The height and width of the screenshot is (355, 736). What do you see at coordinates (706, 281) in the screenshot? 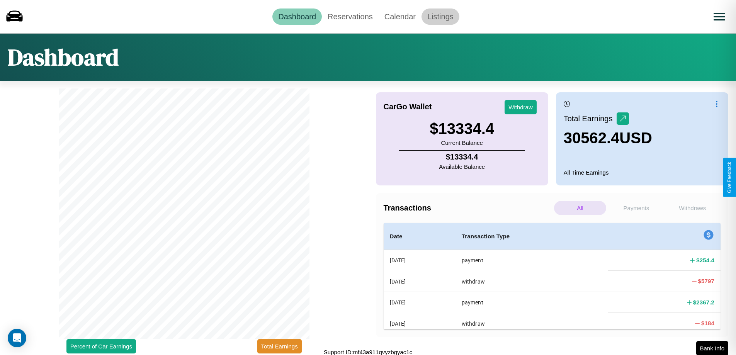
I see `h4: $ 5797` at bounding box center [706, 281].